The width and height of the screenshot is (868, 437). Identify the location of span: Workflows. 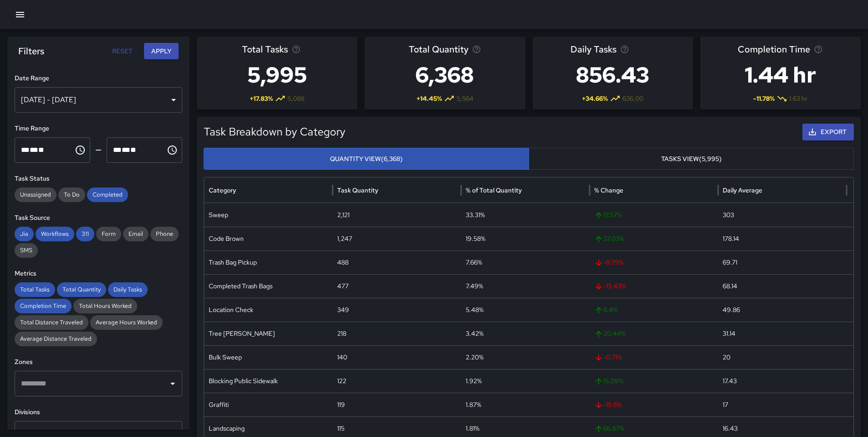
(54, 234).